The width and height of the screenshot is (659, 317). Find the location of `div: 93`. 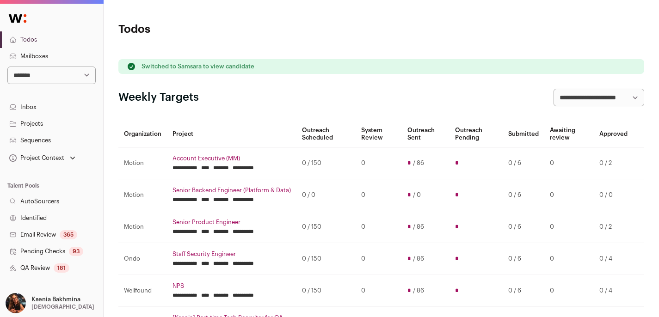

div: 93 is located at coordinates (76, 252).